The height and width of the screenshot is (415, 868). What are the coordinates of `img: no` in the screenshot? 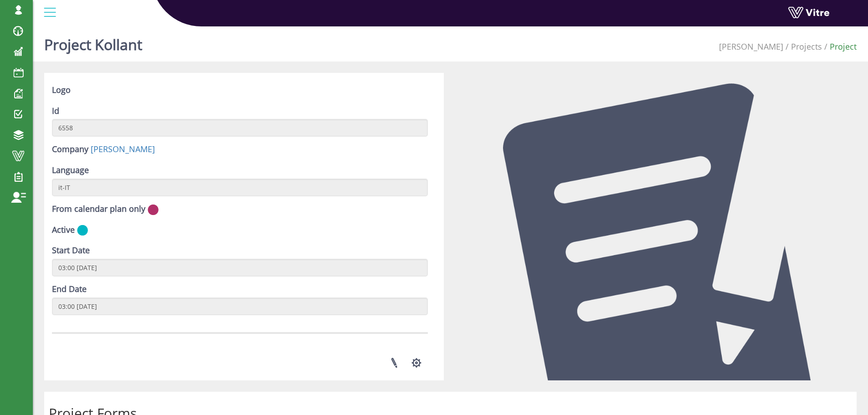 It's located at (153, 209).